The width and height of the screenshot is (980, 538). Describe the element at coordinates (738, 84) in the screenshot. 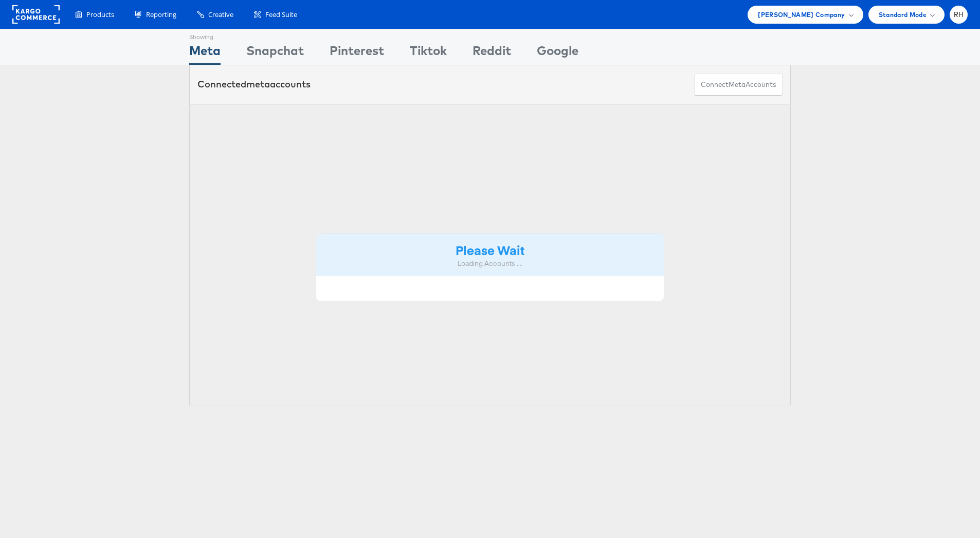

I see `button: ConnectmetaAccounts` at that location.